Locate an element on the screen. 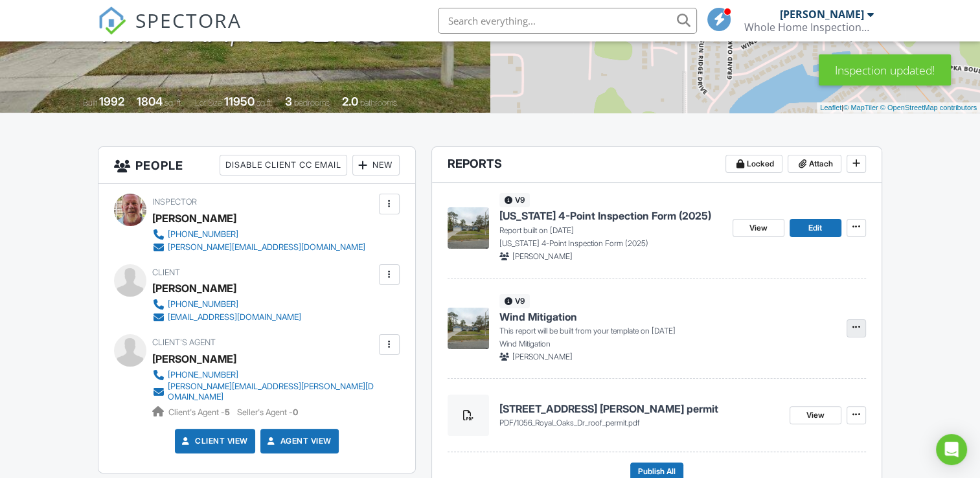 The height and width of the screenshot is (478, 980). div: Whole Home Inspections, LLC is located at coordinates (809, 28).